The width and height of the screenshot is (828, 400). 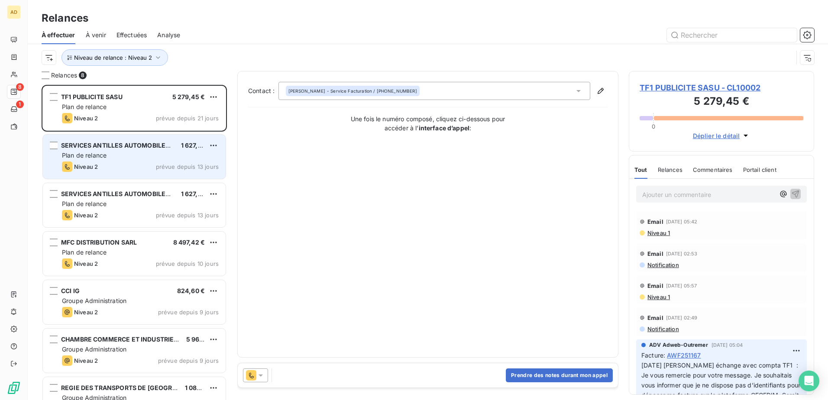 I want to click on input: Rechercher, so click(x=732, y=35).